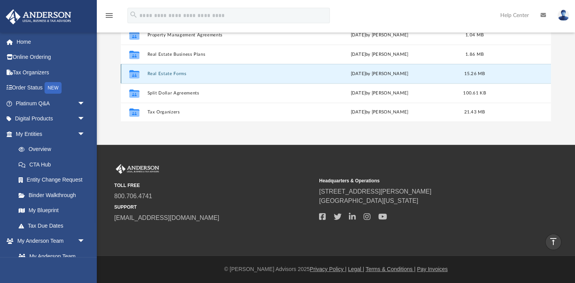 The image size is (575, 283). Describe the element at coordinates (475, 35) in the screenshot. I see `span: 1.04 MB` at that location.